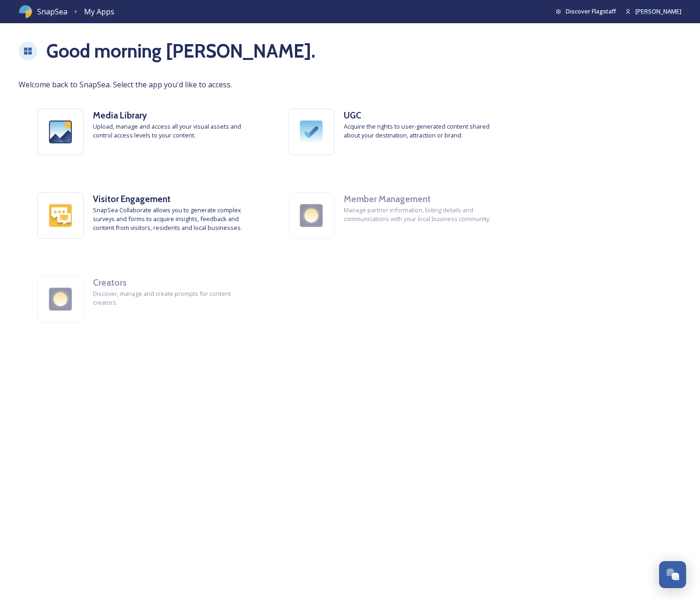 The width and height of the screenshot is (700, 602). What do you see at coordinates (350, 85) in the screenshot?
I see `span: Welcome back to SnapSea. Select the app you'd like to access.` at bounding box center [350, 85].